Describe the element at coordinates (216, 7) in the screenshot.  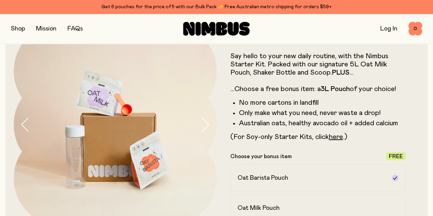
I see `div: Get 6 pouches for the price of 5 with our Bulk Pack ✨ Free Australian metro shipping for orders $59+` at that location.